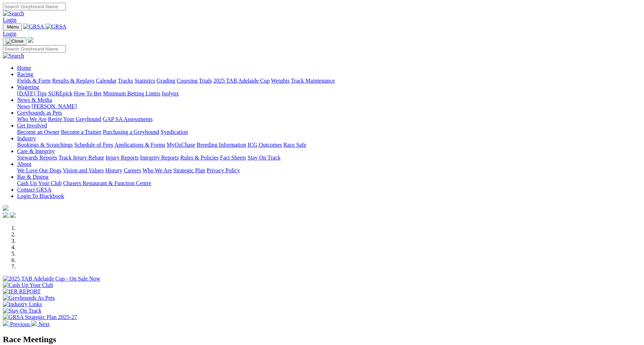  Describe the element at coordinates (32, 126) in the screenshot. I see `a: Get Involved` at that location.